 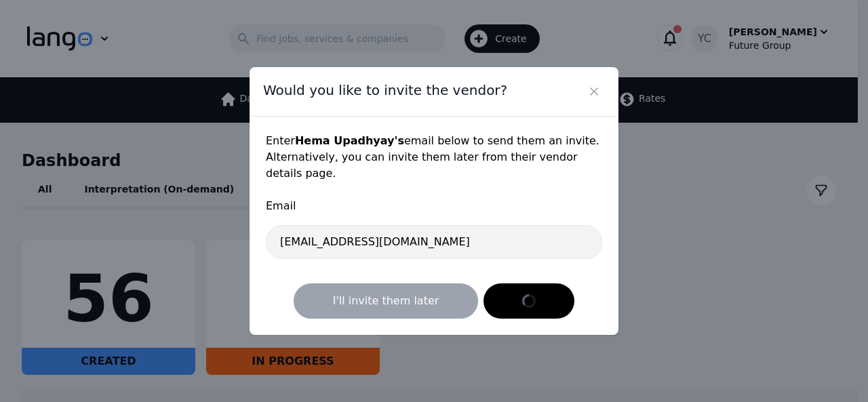 I want to click on button: Close, so click(x=594, y=91).